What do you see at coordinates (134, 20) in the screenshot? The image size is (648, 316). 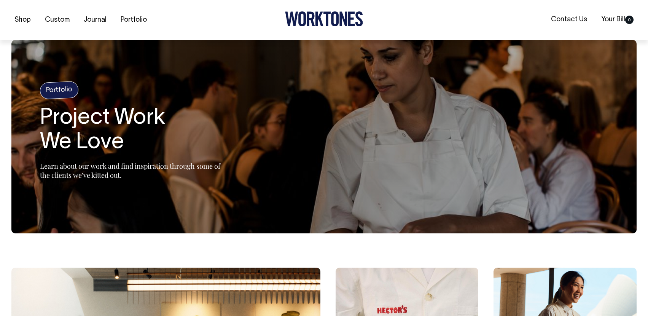 I see `a: Portfolio` at bounding box center [134, 20].